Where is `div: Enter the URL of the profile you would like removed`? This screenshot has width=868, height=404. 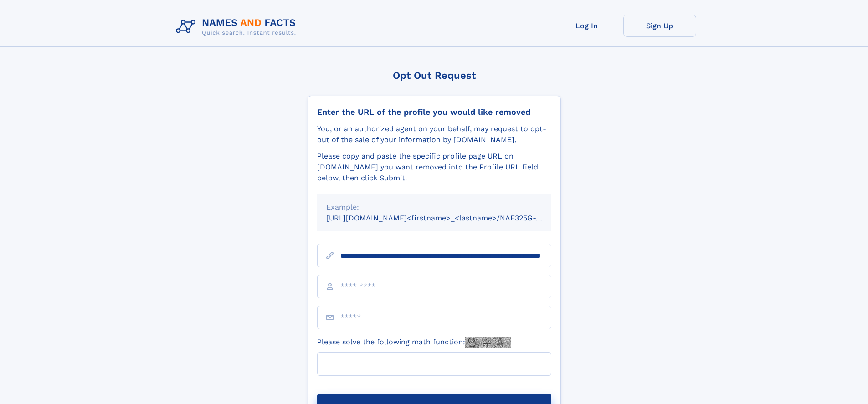 div: Enter the URL of the profile you would like removed is located at coordinates (434, 112).